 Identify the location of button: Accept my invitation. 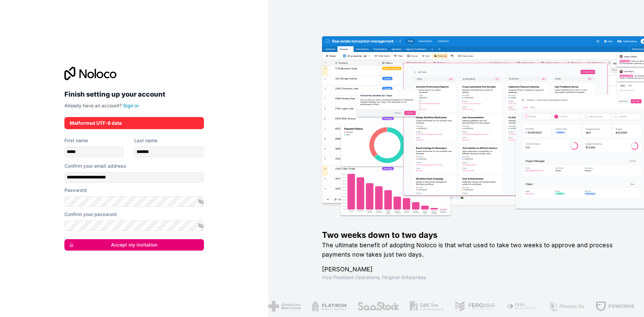
(134, 245).